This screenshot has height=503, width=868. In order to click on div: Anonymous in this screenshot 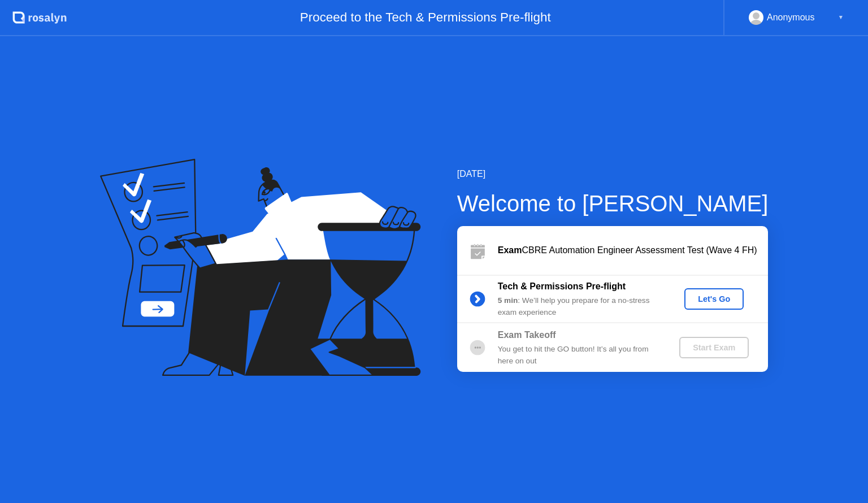, I will do `click(790, 18)`.